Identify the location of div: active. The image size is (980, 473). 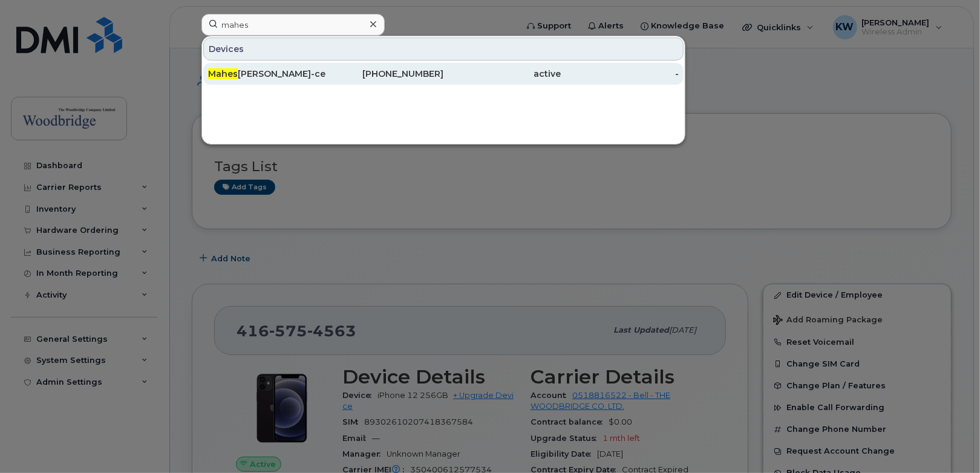
(502, 74).